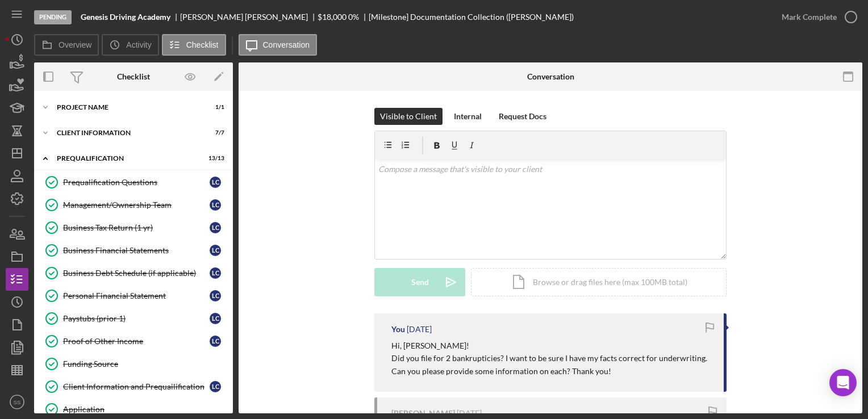 This screenshot has width=868, height=419. Describe the element at coordinates (145, 364) in the screenshot. I see `div: Funding Source` at that location.